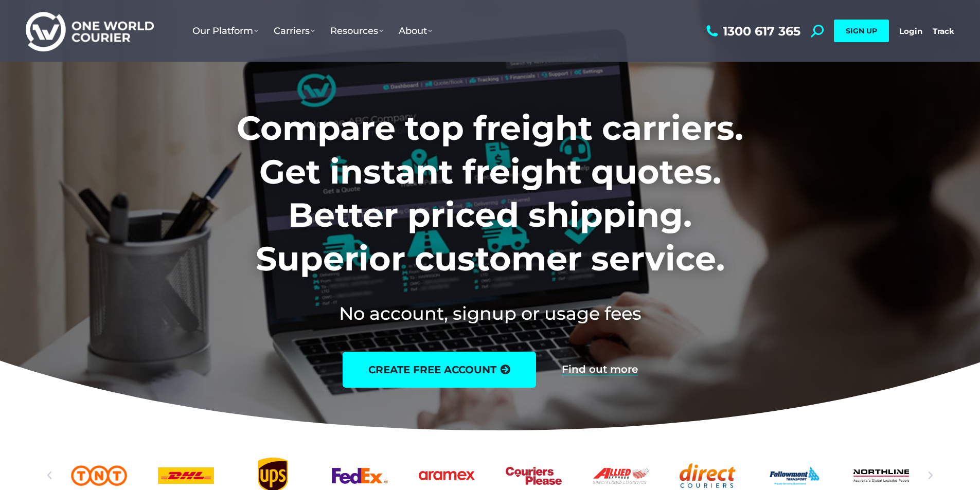  What do you see at coordinates (490, 194) in the screenshot?
I see `h1: Compare top freight carriers. Get instant freight quotes. Better priced shipping. Superior custom...` at bounding box center [490, 194].